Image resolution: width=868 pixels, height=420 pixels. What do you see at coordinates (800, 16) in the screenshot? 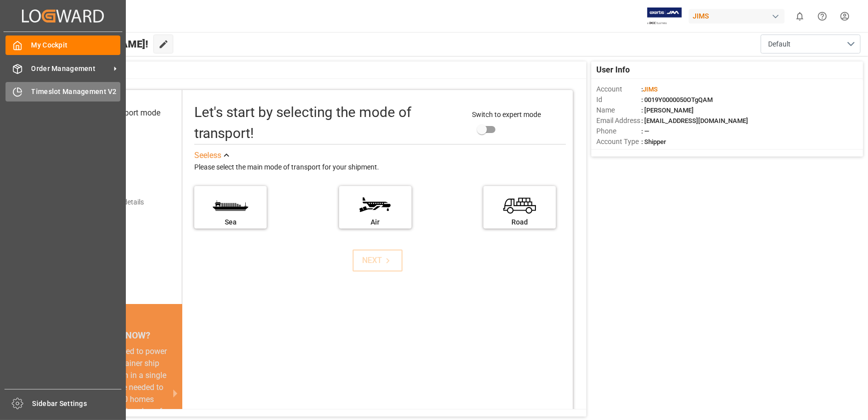
I see `button: show 0 new notifications` at bounding box center [800, 16].